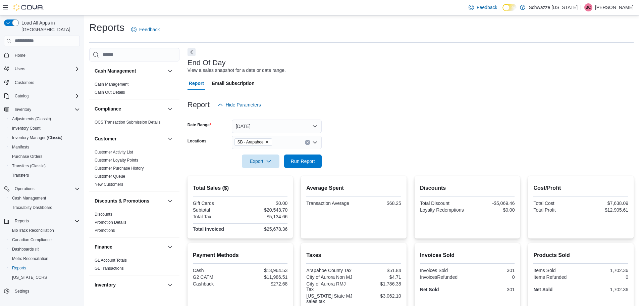  What do you see at coordinates (45, 258) in the screenshot?
I see `button: Metrc Reconciliation` at bounding box center [45, 258].